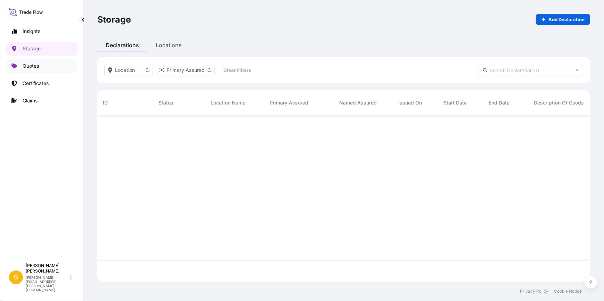  Describe the element at coordinates (31, 31) in the screenshot. I see `p: Insights` at that location.